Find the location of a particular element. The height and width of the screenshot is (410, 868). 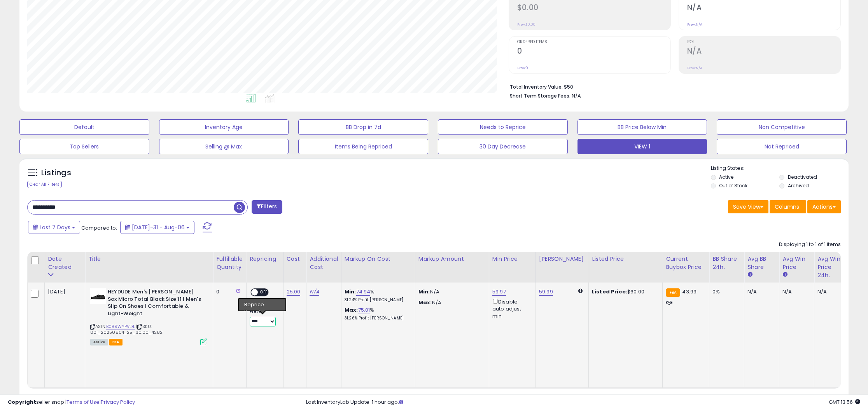

span: FBA is located at coordinates (116, 342).